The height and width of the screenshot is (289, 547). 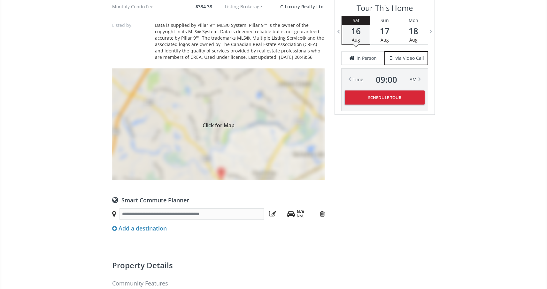 What do you see at coordinates (384, 20) in the screenshot?
I see `div: Sun` at bounding box center [384, 20].